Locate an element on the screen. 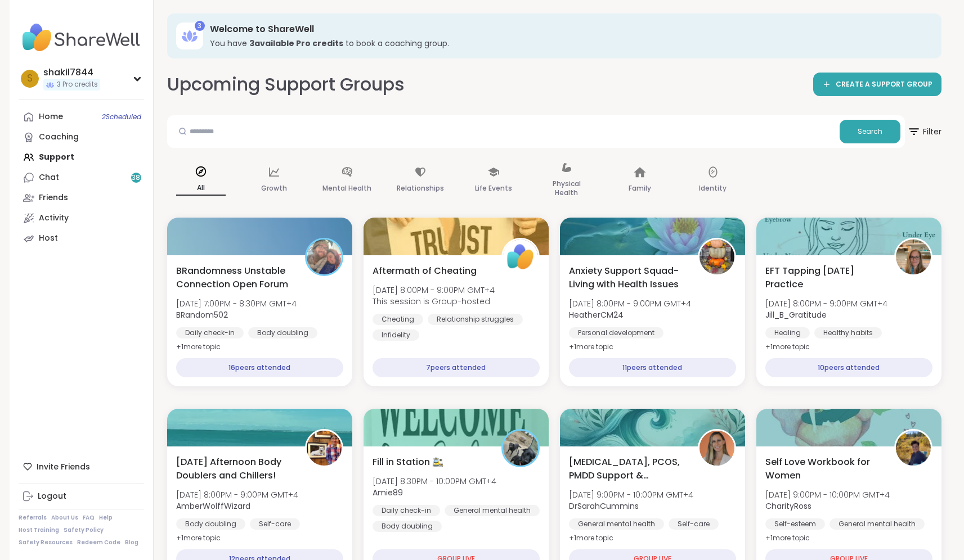  a: Coaching is located at coordinates (81, 137).